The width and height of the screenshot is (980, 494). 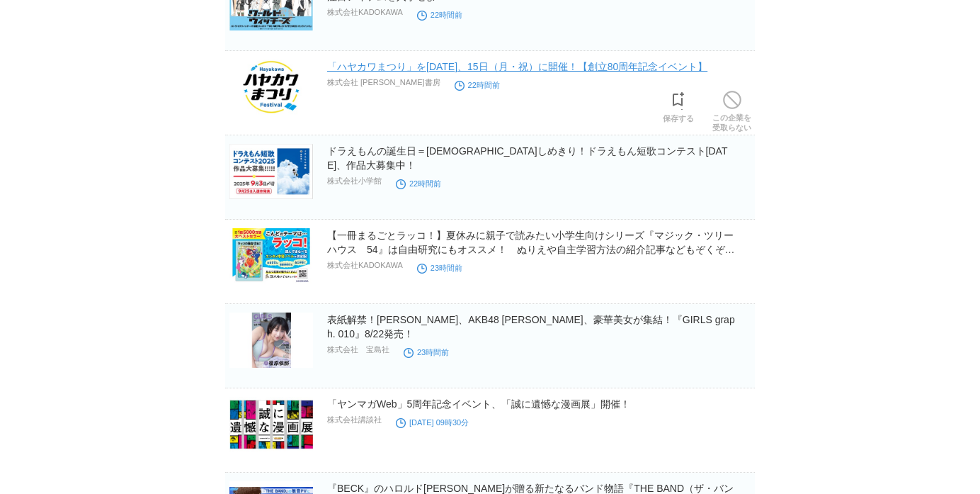 I want to click on p: 株式会社講談社, so click(x=354, y=420).